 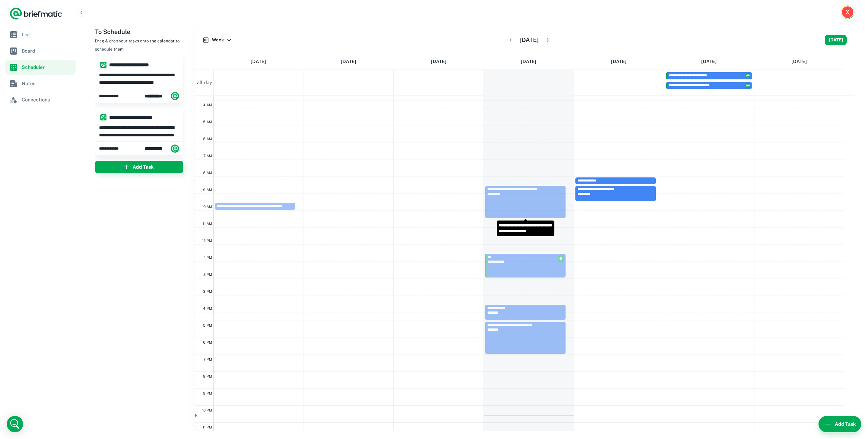 I want to click on span: Scheduler, so click(x=47, y=67).